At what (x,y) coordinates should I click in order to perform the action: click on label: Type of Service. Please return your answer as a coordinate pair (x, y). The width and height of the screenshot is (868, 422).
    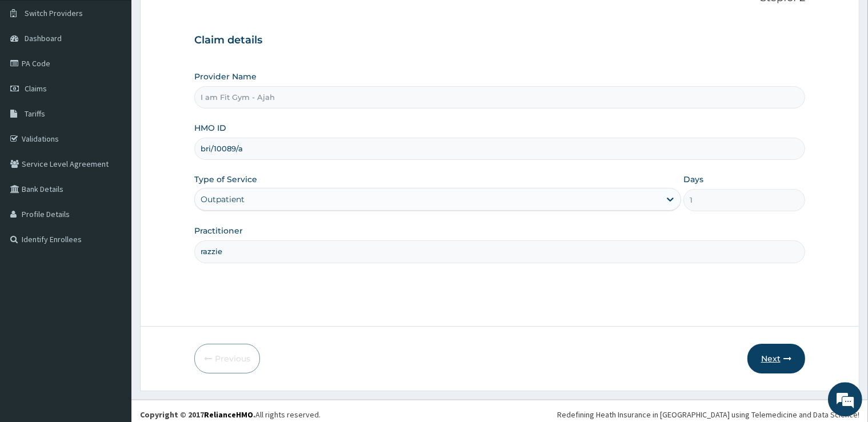
    Looking at the image, I should click on (226, 179).